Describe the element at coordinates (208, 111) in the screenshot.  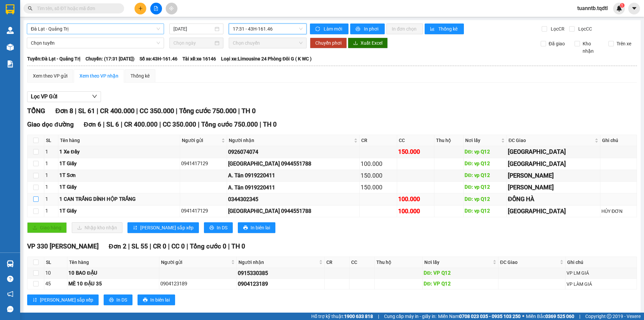
I see `span: Tổng cước 750.000` at that location.